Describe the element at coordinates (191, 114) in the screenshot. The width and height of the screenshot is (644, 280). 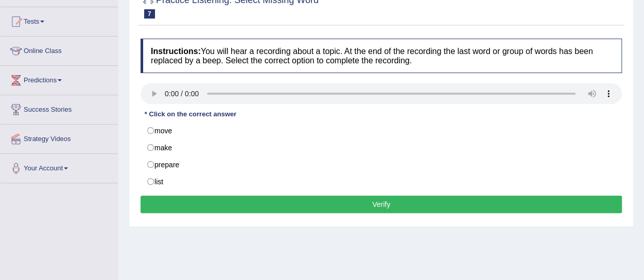
I see `div: * Click on the correct answer` at that location.